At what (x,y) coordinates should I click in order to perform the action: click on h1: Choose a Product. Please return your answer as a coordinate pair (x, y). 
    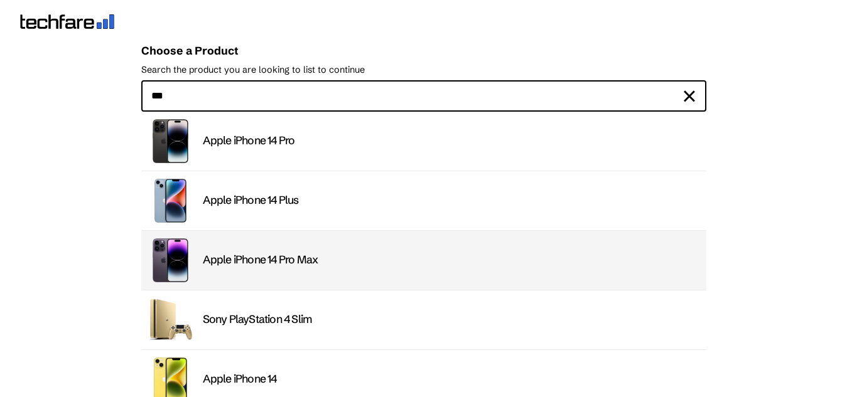
    Looking at the image, I should click on (424, 51).